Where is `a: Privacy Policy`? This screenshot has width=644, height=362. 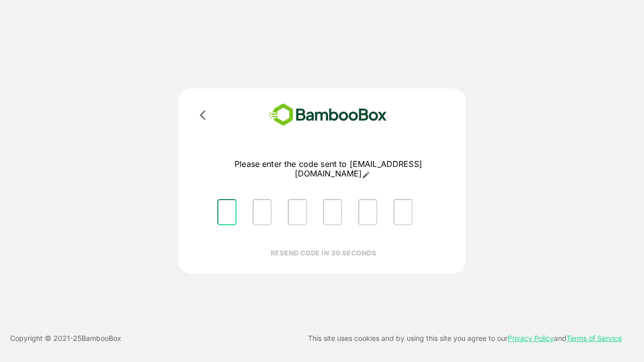
a: Privacy Policy is located at coordinates (531, 338).